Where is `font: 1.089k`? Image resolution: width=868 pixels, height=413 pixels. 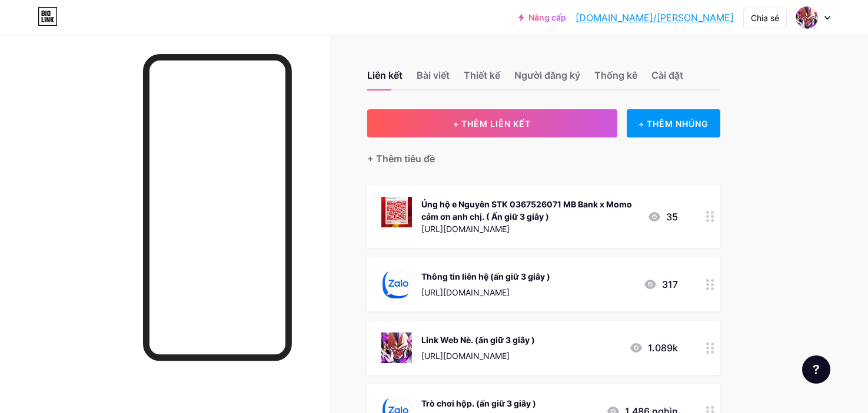 font: 1.089k is located at coordinates (663, 348).